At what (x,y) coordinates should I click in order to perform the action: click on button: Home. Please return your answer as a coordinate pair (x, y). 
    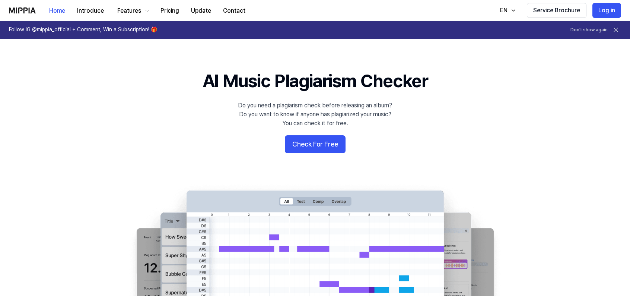
    Looking at the image, I should click on (57, 11).